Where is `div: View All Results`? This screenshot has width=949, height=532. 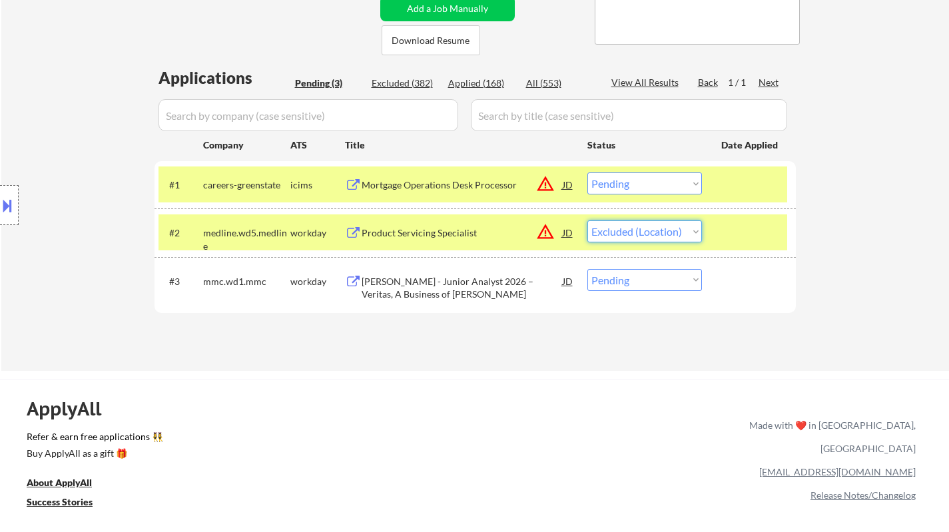
div: View All Results is located at coordinates (646, 83).